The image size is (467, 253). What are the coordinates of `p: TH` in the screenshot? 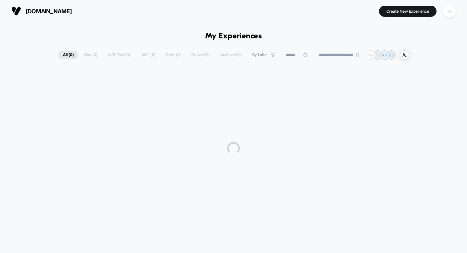 It's located at (377, 55).